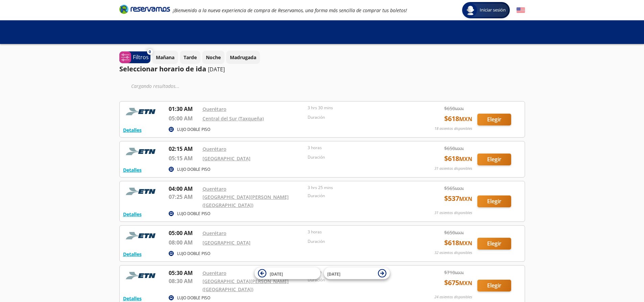 This screenshot has width=644, height=302. What do you see at coordinates (184, 159) in the screenshot?
I see `p: 05:15 AM` at bounding box center [184, 159].